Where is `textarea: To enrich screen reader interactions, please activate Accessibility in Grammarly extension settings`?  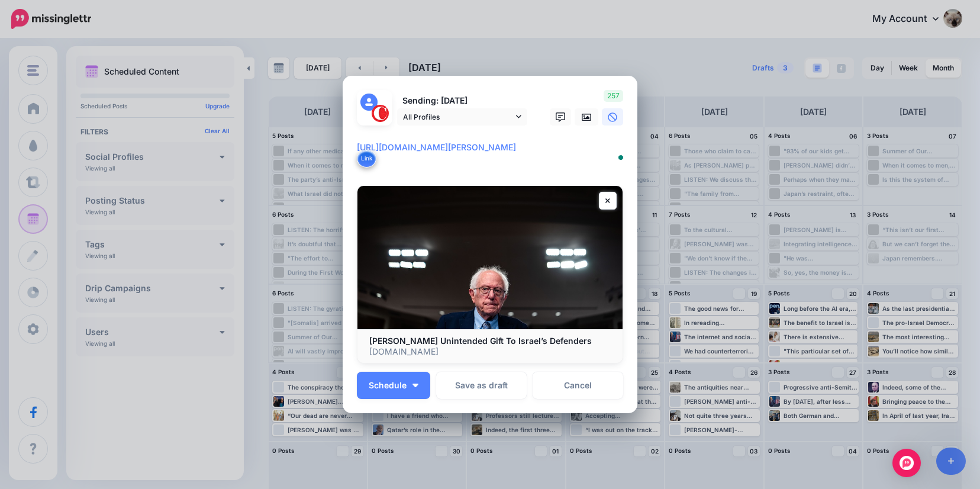
textarea: To enrich screen reader interactions, please activate Accessibility in Grammarly extension settings is located at coordinates (492, 155).